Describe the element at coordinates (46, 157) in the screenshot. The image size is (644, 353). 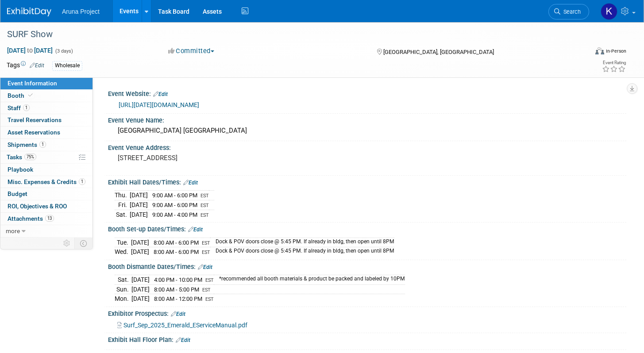
I see `a: Tasks75%` at that location.